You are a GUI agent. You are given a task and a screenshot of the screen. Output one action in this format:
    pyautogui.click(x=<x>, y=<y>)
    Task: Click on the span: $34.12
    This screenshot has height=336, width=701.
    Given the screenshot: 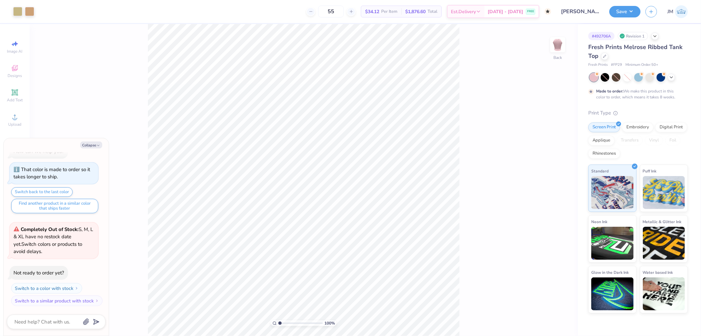 What is the action you would take?
    pyautogui.click(x=372, y=12)
    